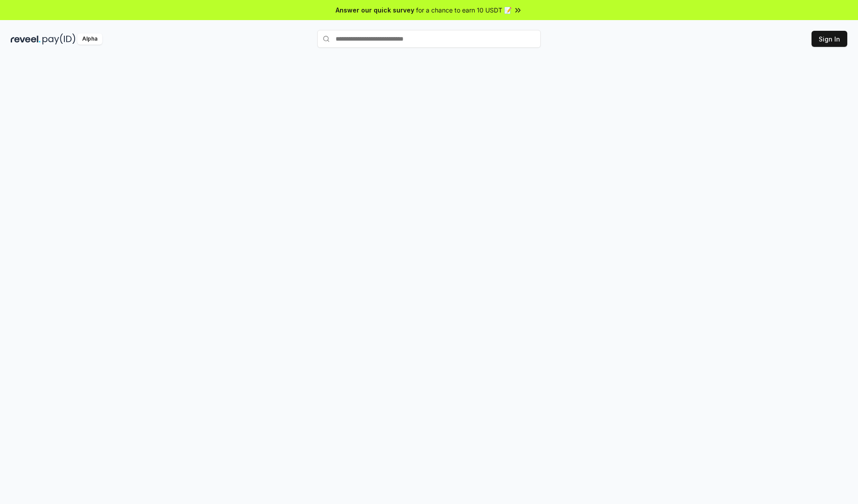 The image size is (858, 504). What do you see at coordinates (26, 39) in the screenshot?
I see `img: reveel_dark` at bounding box center [26, 39].